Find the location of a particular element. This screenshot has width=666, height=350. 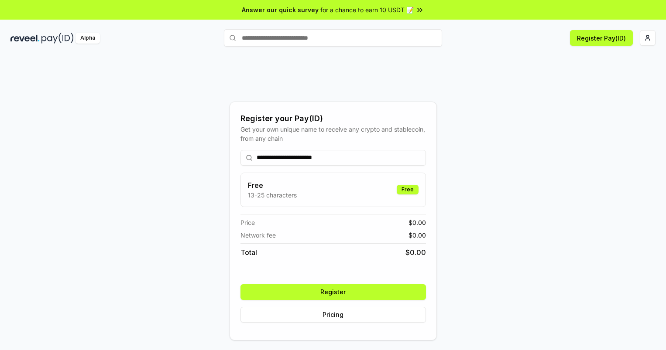

div: Register your Pay(ID) is located at coordinates (333, 119).